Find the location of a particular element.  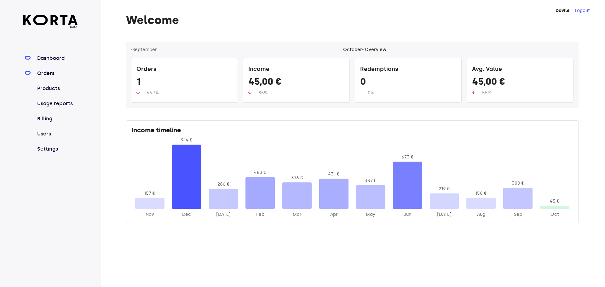

a: beta is located at coordinates (50, 22).